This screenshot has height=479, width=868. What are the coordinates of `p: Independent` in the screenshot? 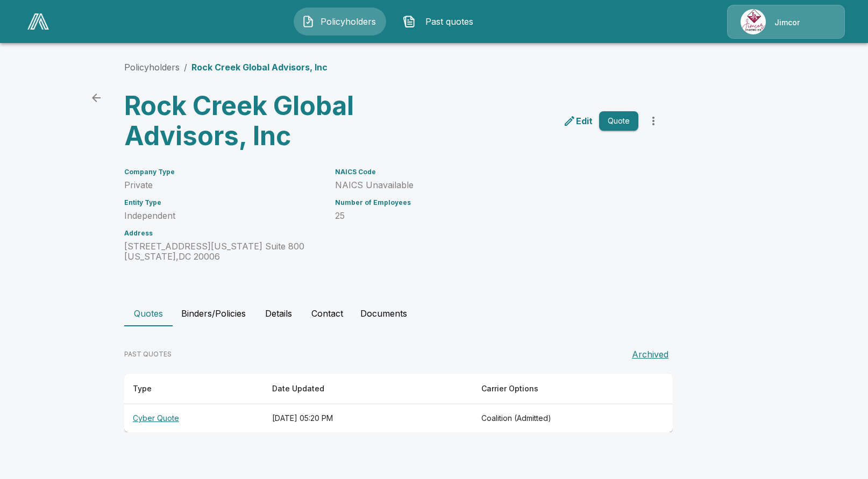 It's located at (223, 216).